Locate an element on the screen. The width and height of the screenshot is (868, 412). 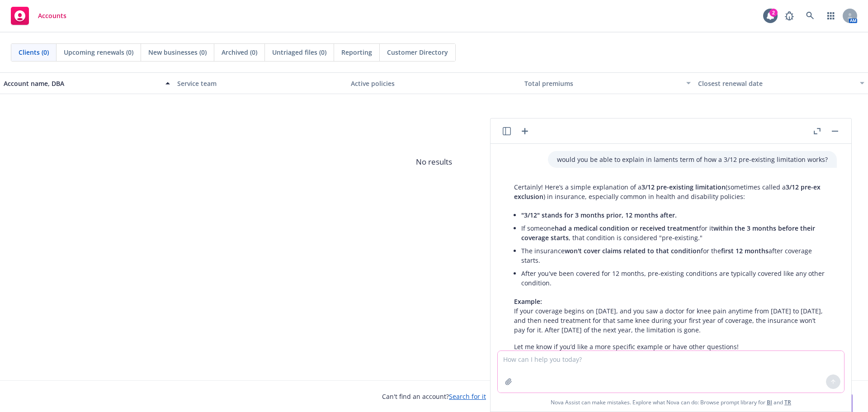
button: Active policies is located at coordinates (434, 83).